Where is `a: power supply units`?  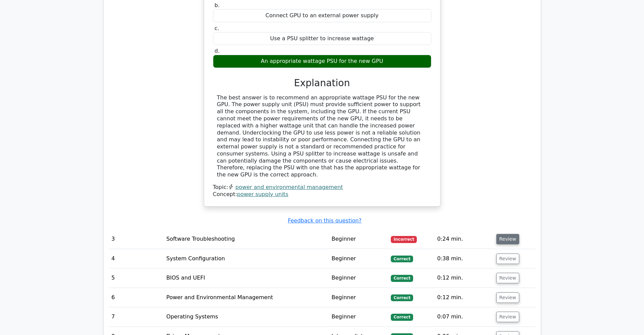
a: power supply units is located at coordinates (263, 194).